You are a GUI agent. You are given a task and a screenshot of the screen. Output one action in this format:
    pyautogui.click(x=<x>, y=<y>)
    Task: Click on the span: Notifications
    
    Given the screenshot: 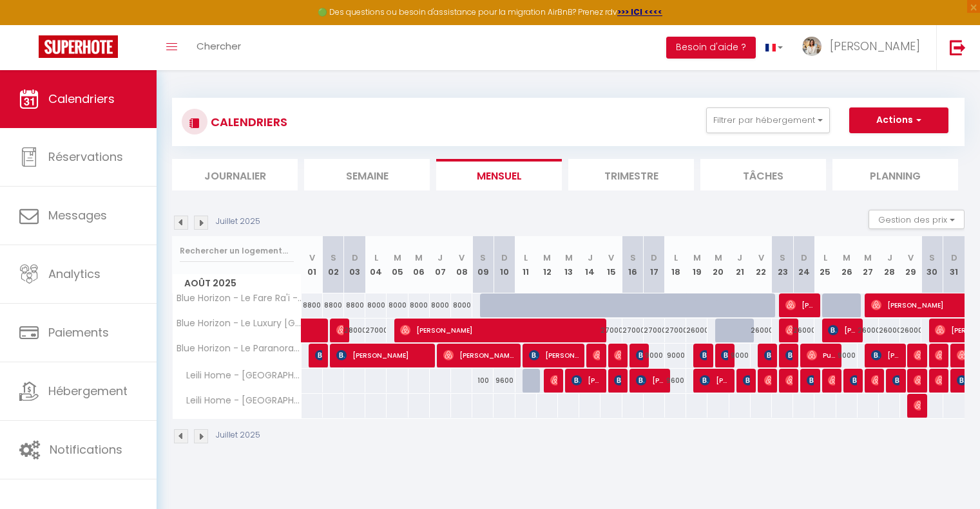 What is the action you would take?
    pyautogui.click(x=86, y=449)
    